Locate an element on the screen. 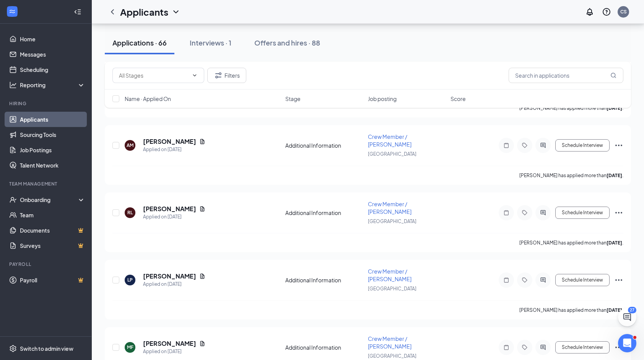 This screenshot has width=644, height=360. a: PayrollCrown is located at coordinates (52, 280).